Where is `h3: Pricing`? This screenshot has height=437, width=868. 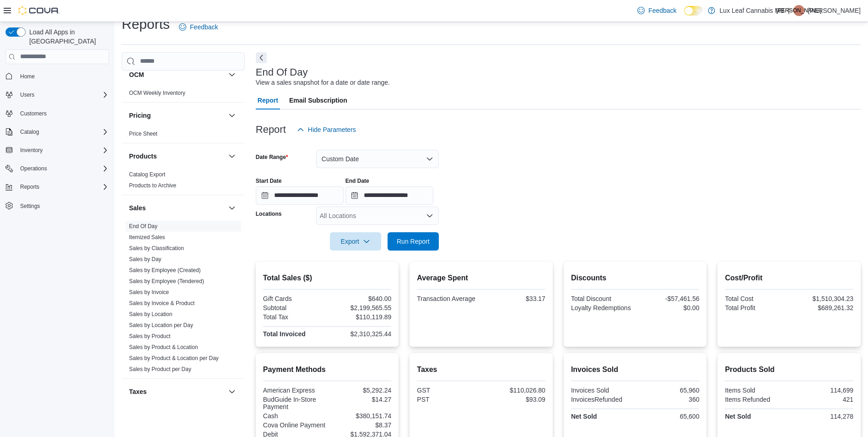
h3: Pricing is located at coordinates (139, 115).